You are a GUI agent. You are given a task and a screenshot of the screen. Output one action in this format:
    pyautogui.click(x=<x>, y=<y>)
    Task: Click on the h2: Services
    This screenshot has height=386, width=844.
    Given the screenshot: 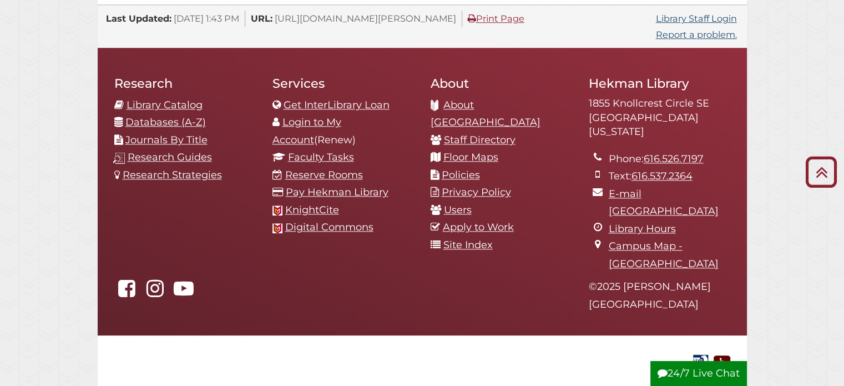 What is the action you would take?
    pyautogui.click(x=343, y=83)
    